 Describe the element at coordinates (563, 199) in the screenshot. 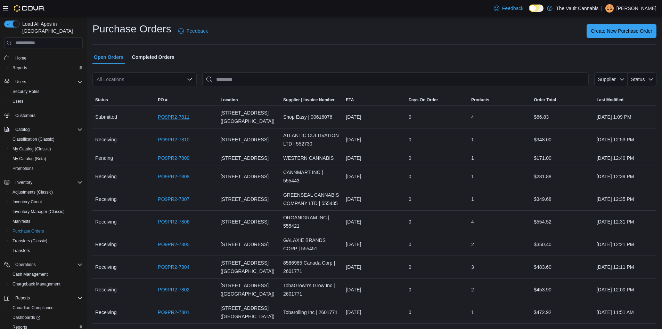

I see `div: $349.68` at that location.